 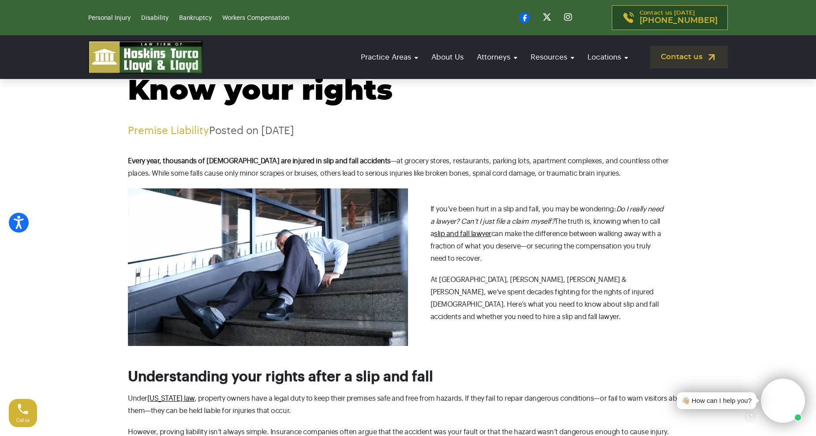 What do you see at coordinates (547, 215) in the screenshot?
I see `em: Do I really need a lawyer? Can’t I just file a claim myself?` at bounding box center [547, 215].